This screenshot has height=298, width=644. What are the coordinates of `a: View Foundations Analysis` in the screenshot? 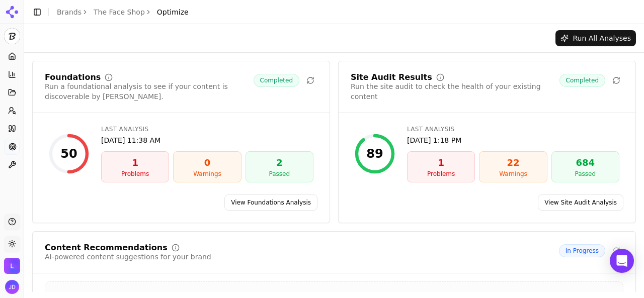 It's located at (271, 202).